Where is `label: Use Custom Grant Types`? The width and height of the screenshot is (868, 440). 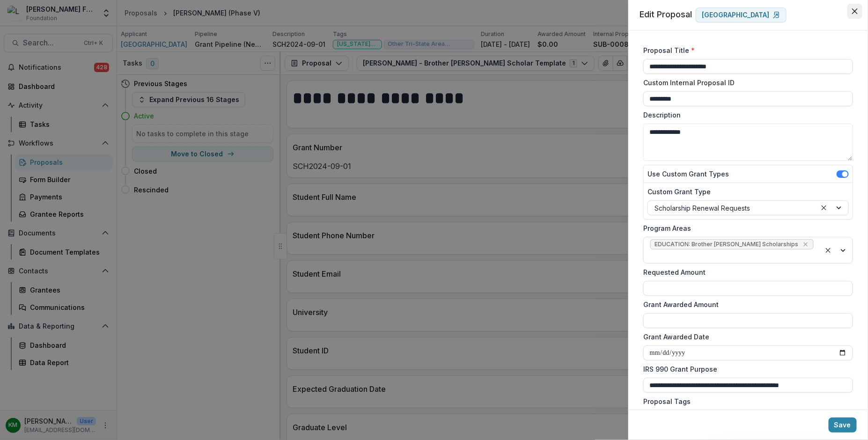 label: Use Custom Grant Types is located at coordinates (688, 173).